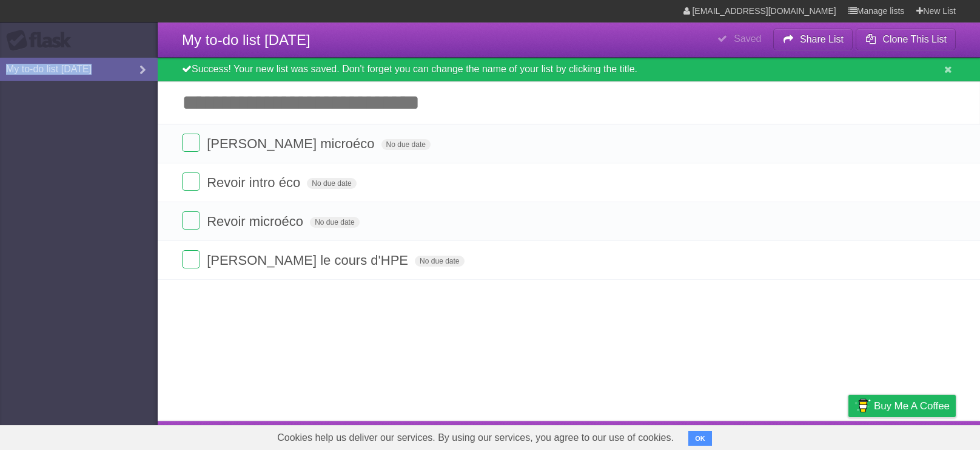 The height and width of the screenshot is (450, 980). Describe the element at coordinates (918, 435) in the screenshot. I see `a: Suggest a feature` at that location.